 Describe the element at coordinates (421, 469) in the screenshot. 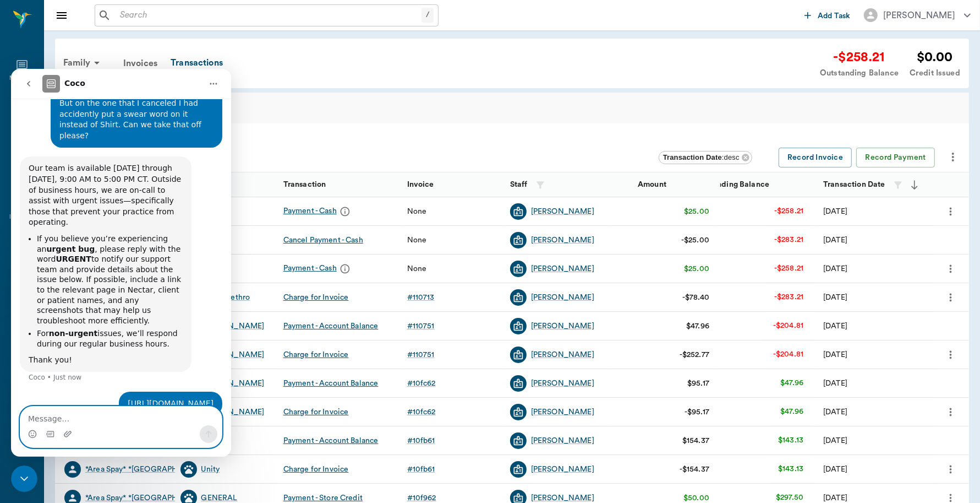

I see `div: # 10fb61` at that location.